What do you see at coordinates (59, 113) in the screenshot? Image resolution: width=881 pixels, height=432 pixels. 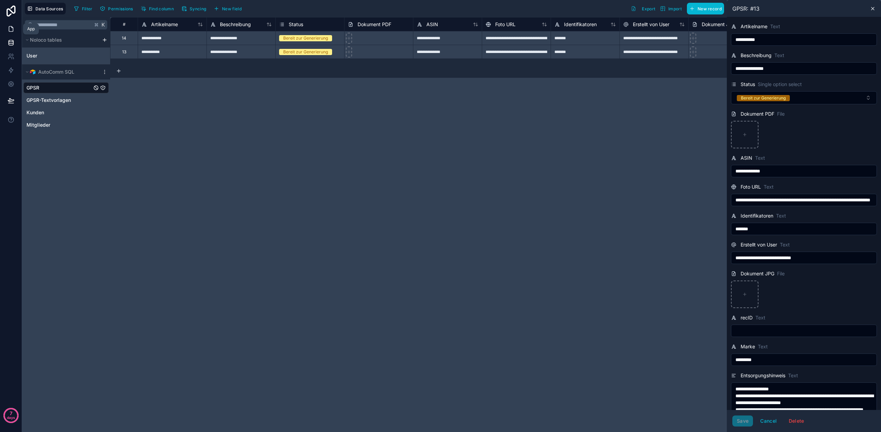 I see `a: Kunden` at bounding box center [59, 113].